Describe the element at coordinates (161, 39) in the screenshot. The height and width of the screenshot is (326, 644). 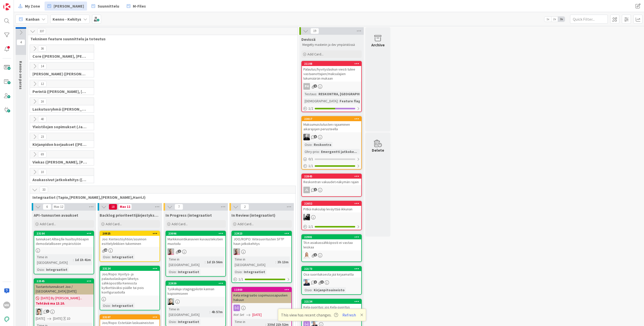
I see `span: Tekninen feature suunnittelu ja toteutus` at that location.